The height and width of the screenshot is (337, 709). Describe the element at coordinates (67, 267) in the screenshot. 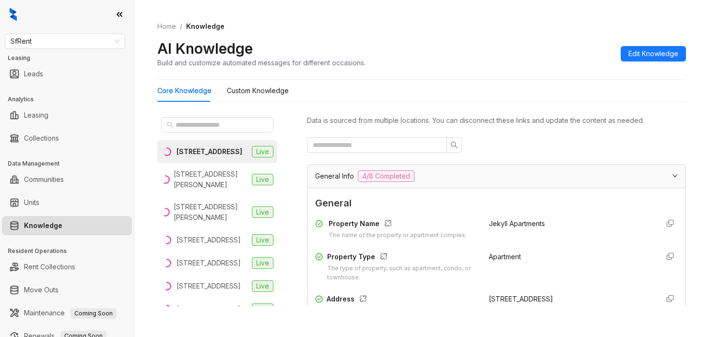

I see `li: Rent Collections` at that location.